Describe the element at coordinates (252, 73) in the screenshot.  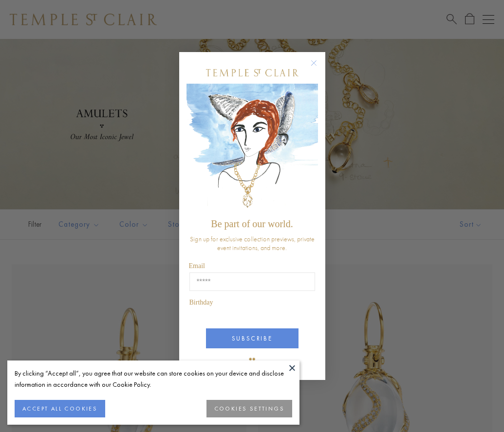
I see `img: Temple St. Clair` at that location.